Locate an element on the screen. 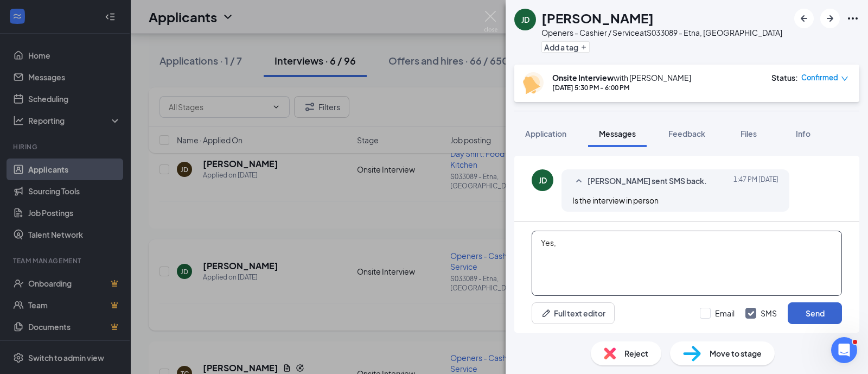 This screenshot has height=374, width=868. svg: Pen is located at coordinates (546, 313).